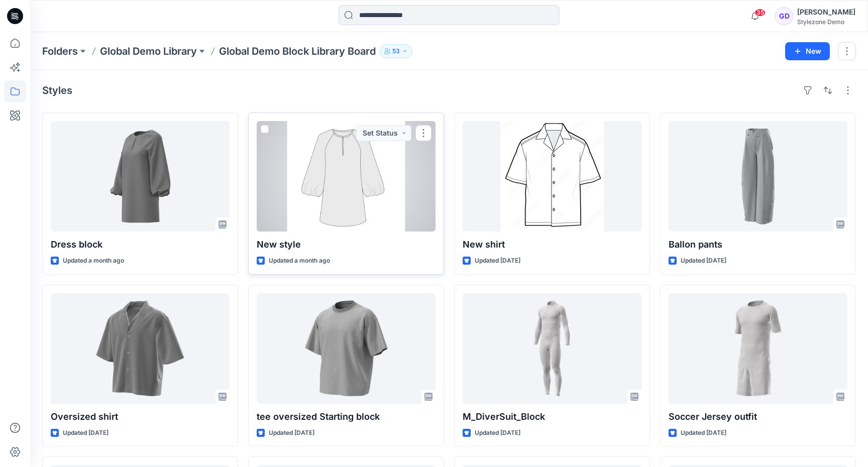 The width and height of the screenshot is (868, 467). I want to click on a: Dress block, so click(140, 176).